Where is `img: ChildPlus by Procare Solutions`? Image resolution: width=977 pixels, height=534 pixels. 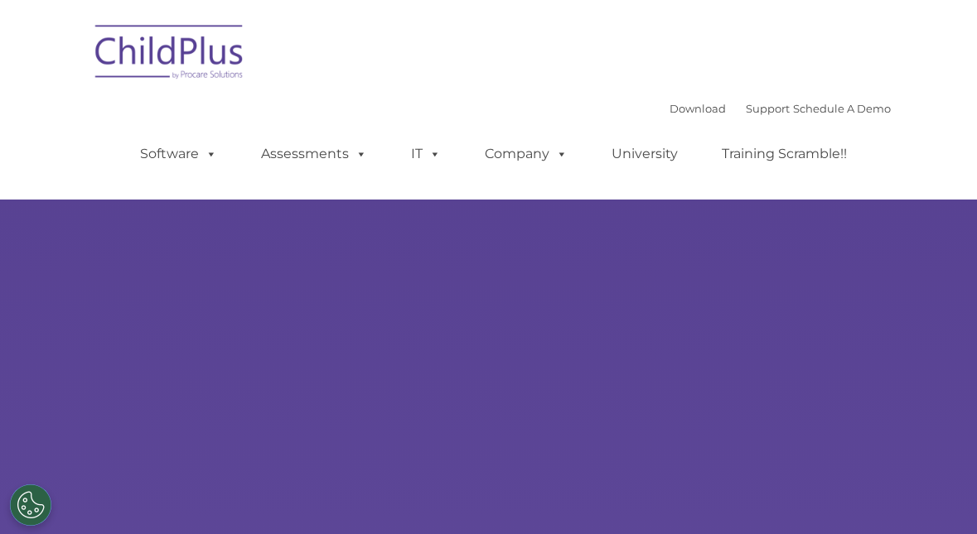
img: ChildPlus by Procare Solutions is located at coordinates (170, 55).